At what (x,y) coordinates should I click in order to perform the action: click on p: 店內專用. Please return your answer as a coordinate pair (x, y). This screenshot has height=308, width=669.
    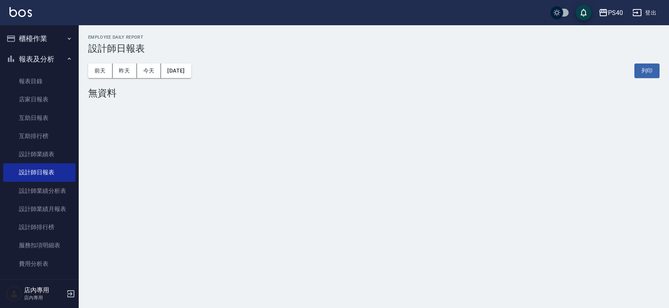
    Looking at the image, I should click on (44, 297).